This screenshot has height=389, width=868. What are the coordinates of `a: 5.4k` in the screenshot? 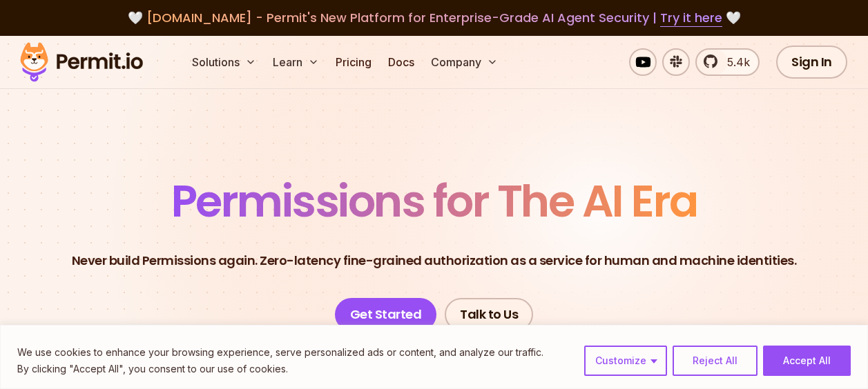 It's located at (727, 62).